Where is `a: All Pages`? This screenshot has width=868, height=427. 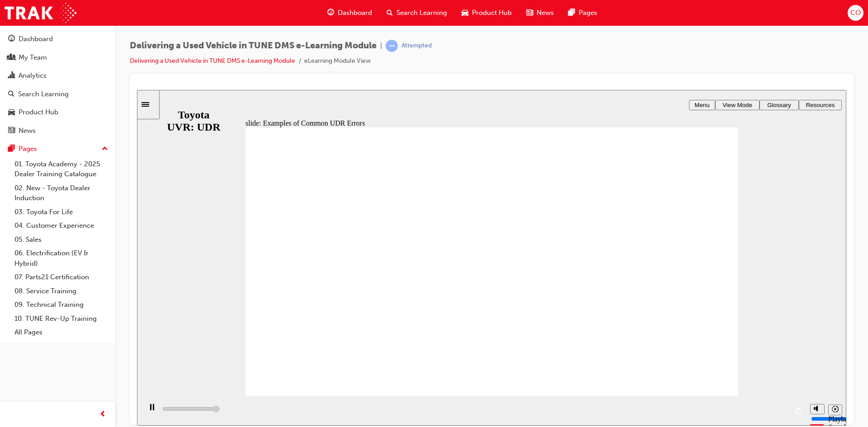
a: All Pages is located at coordinates (61, 332).